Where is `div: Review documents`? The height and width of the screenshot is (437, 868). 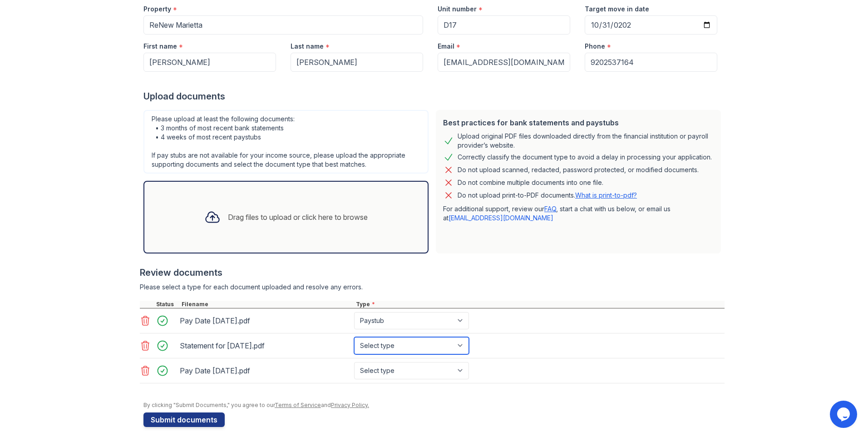 div: Review documents is located at coordinates (432, 272).